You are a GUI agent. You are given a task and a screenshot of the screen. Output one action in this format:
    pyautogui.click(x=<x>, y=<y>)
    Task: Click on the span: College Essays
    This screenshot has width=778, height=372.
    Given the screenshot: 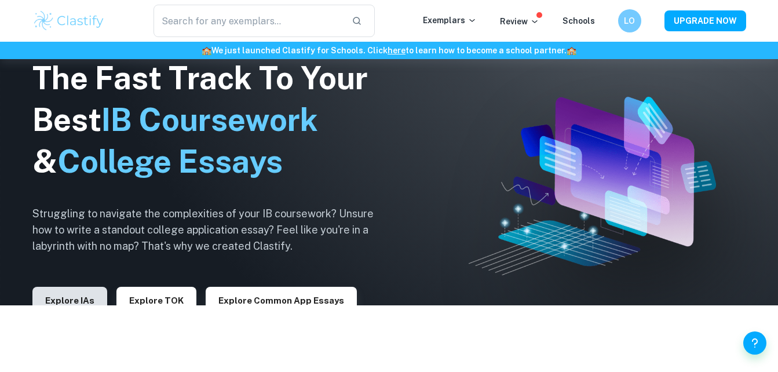 What is the action you would take?
    pyautogui.click(x=170, y=161)
    